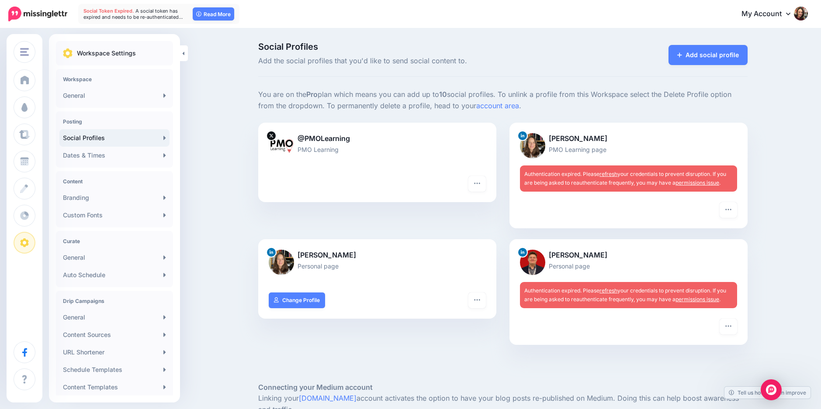 The image size is (821, 409). What do you see at coordinates (377, 139) in the screenshot?
I see `p: @PMOLearning` at bounding box center [377, 139].